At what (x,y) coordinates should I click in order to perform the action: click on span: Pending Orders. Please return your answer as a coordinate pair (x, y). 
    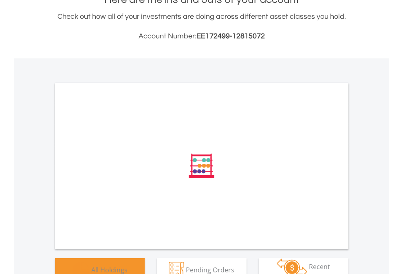
    Looking at the image, I should click on (210, 269).